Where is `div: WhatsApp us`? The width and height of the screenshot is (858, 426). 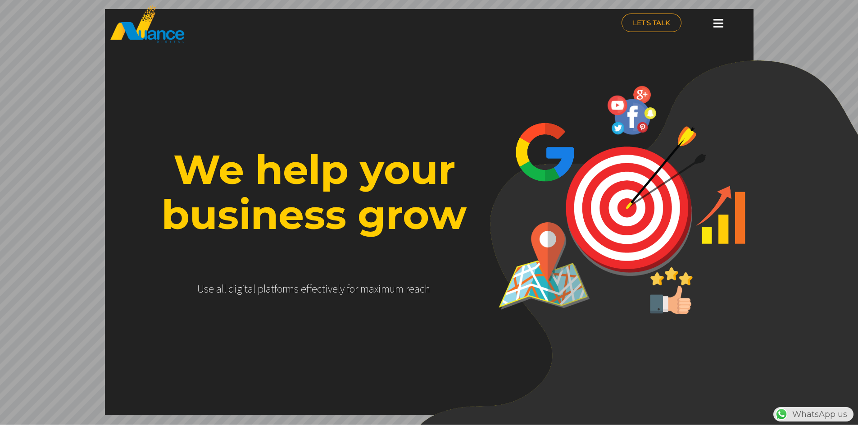
div: WhatsApp us is located at coordinates (813, 414).